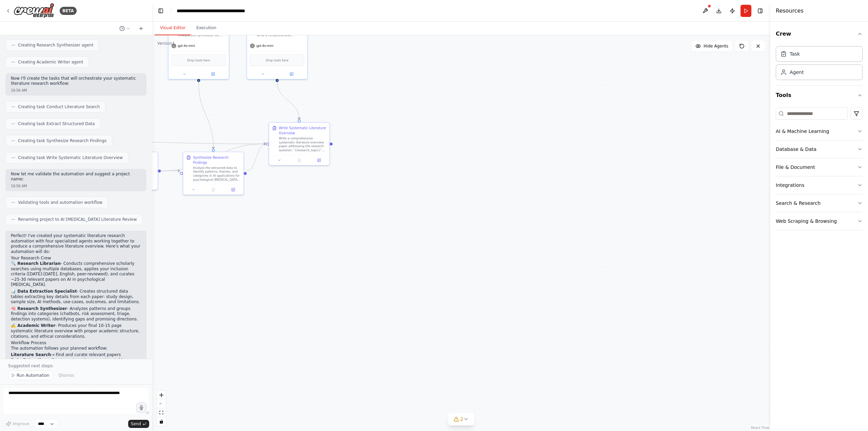 This screenshot has width=868, height=431. Describe the element at coordinates (288, 100) in the screenshot. I see `g: Edge from 0f265725-c626-4413-835f-90711d445f15 to 39852906-3e98-42d2-89c1-578d243dd9d8` at that location.